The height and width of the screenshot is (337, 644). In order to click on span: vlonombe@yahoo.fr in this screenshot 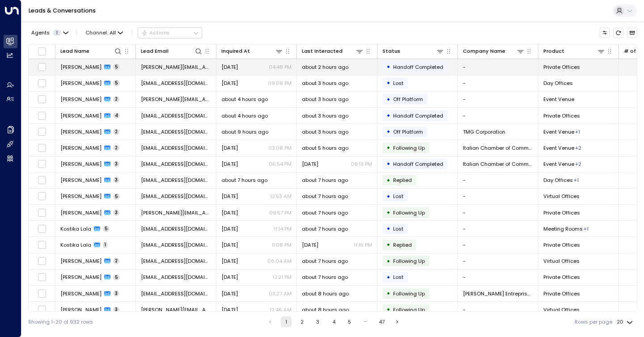, I will do `click(176, 261)`.